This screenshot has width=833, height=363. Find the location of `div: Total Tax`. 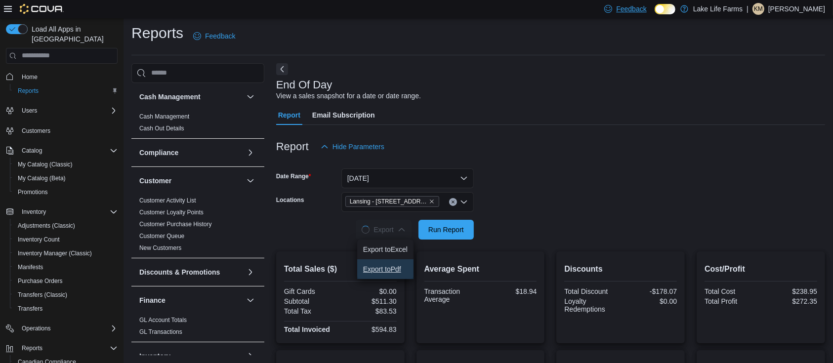

div: Total Tax is located at coordinates (311, 311).